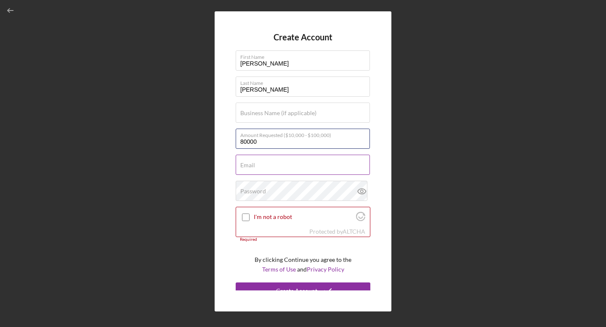  What do you see at coordinates (305, 82) in the screenshot?
I see `label: Last Name` at bounding box center [305, 82].